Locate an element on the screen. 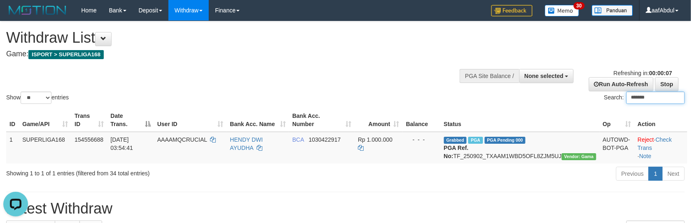  a: Reject is located at coordinates (646, 140).